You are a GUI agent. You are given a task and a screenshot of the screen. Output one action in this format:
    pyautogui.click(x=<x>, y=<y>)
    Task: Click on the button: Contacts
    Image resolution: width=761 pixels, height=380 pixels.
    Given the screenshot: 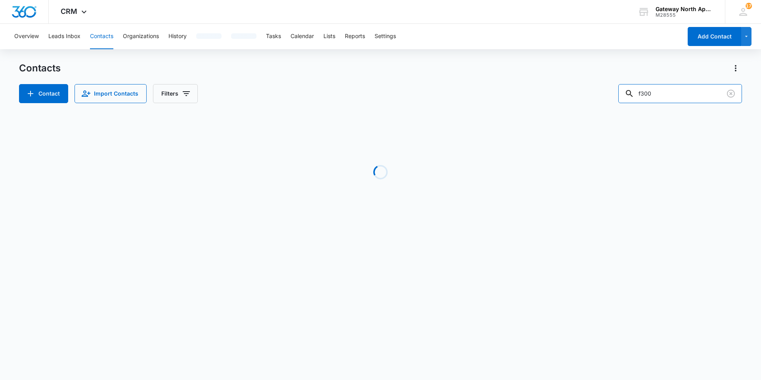 What is the action you would take?
    pyautogui.click(x=102, y=36)
    